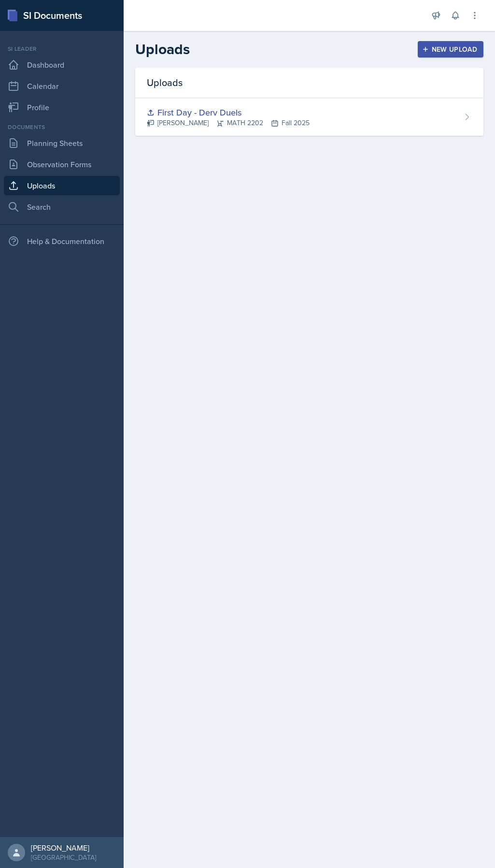  I want to click on a: Dashboard, so click(62, 65).